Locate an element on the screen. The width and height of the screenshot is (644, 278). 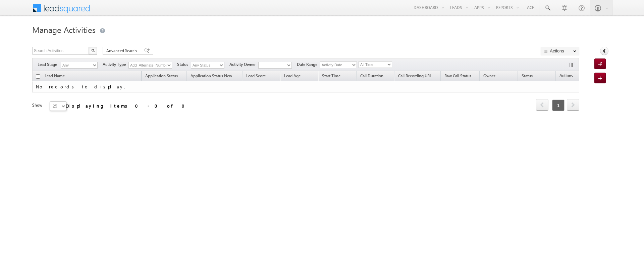
input: Check all records is located at coordinates (38, 76).